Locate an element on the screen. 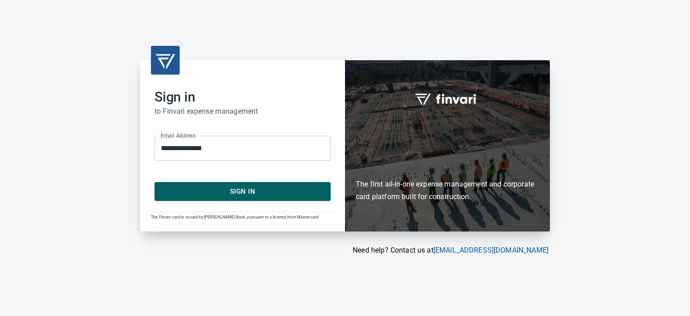  div: Finvari is located at coordinates (448, 146).